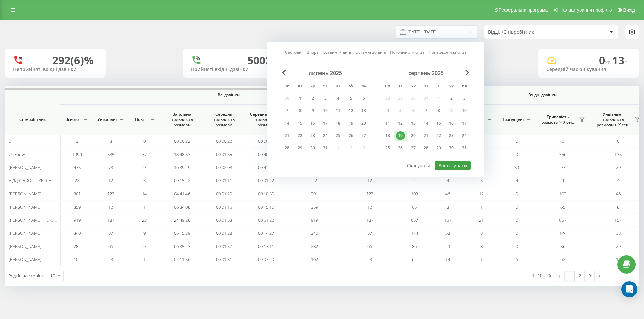 The height and width of the screenshot is (319, 644). Describe the element at coordinates (77, 155) in the screenshot. I see `span: 1994` at that location.